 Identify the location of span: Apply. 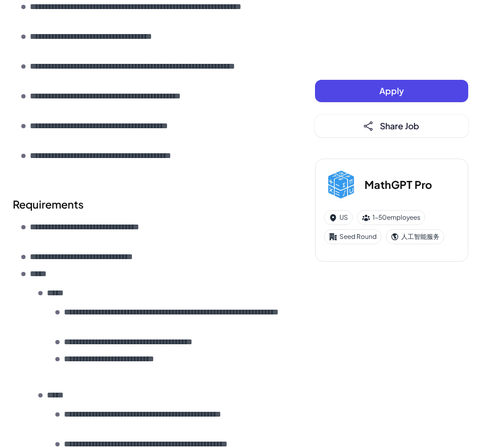
(392, 91).